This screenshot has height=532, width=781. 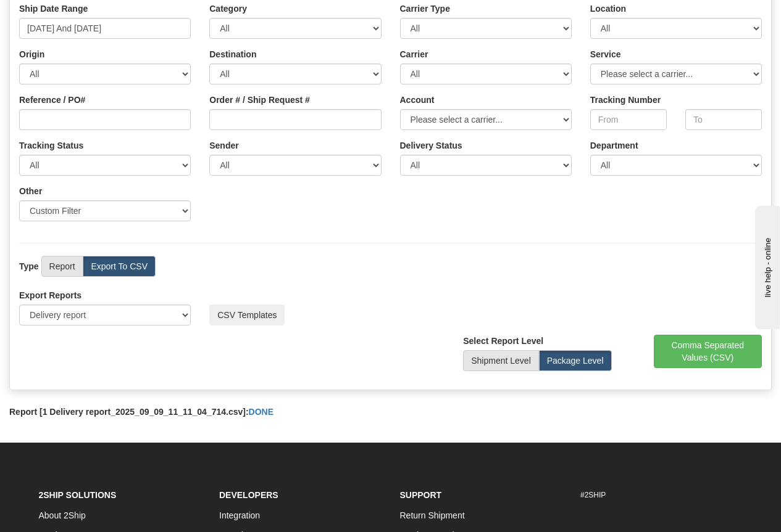 What do you see at coordinates (62, 516) in the screenshot?
I see `a: About 2Ship` at bounding box center [62, 516].